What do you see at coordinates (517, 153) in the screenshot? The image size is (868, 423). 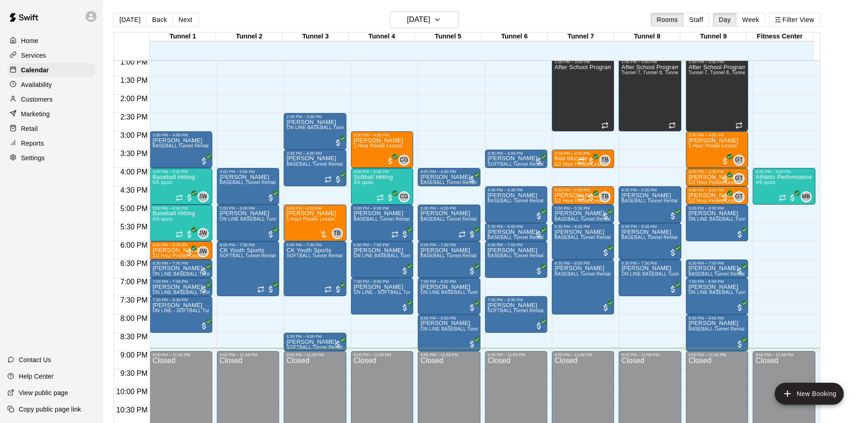 I see `div: 3:30 PM – 4:00 PM` at bounding box center [517, 153].